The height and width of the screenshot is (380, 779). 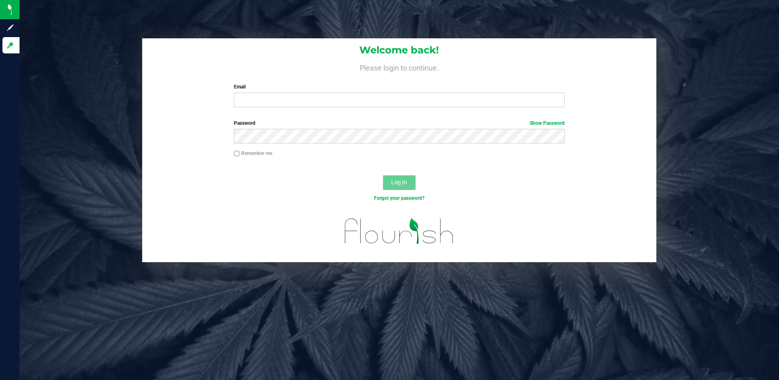 I want to click on h1: Welcome back!, so click(x=399, y=50).